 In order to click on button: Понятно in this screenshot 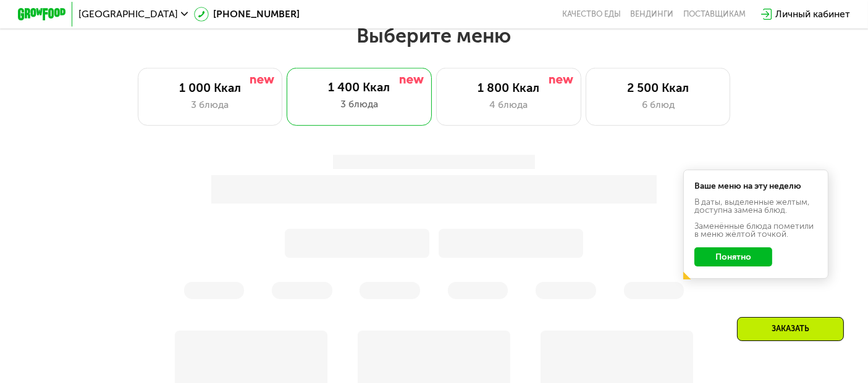, I will do `click(733, 257)`.